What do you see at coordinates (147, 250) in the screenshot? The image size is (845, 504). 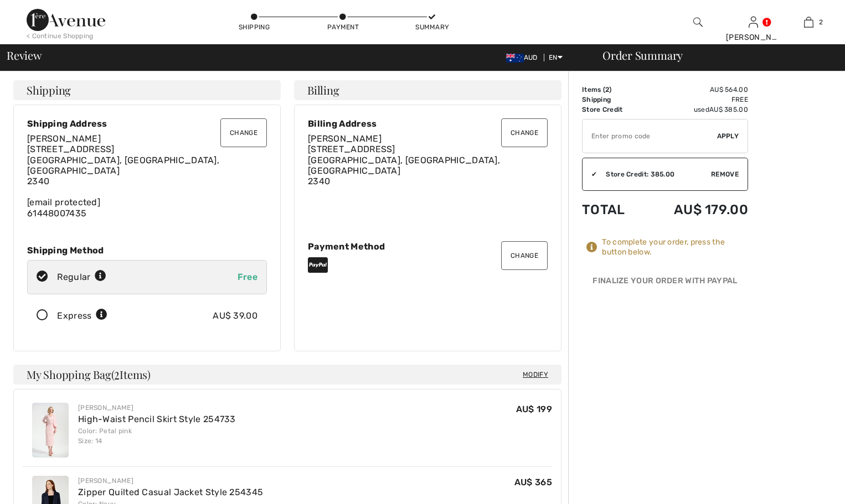 I see `div: Shipping Method` at bounding box center [147, 250].